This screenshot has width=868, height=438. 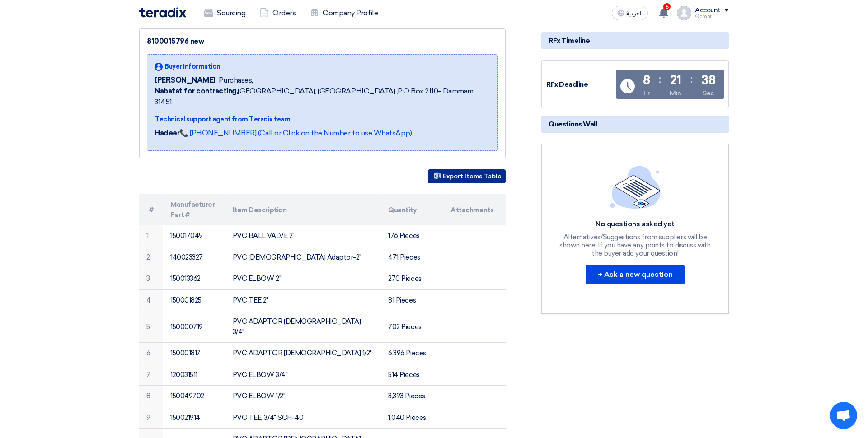 What do you see at coordinates (236, 81) in the screenshot?
I see `span: Purchases,` at bounding box center [236, 81].